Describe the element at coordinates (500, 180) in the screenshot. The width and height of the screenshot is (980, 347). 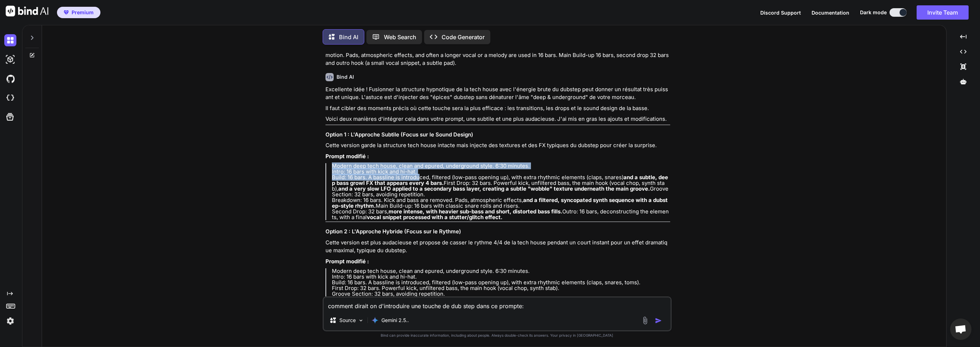
I see `strong: and a subtle, deep bass growl FX that appears every 4 bars.` at that location.